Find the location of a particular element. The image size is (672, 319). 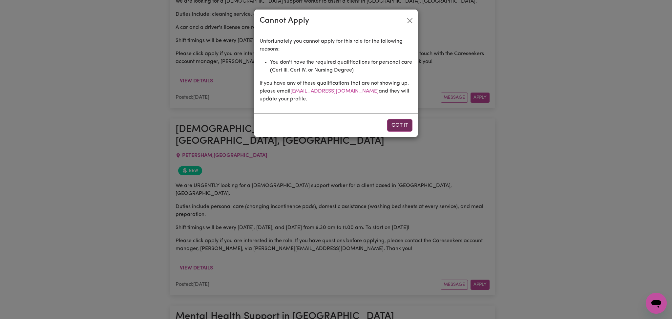

div: Cannot Apply is located at coordinates (284, 21).